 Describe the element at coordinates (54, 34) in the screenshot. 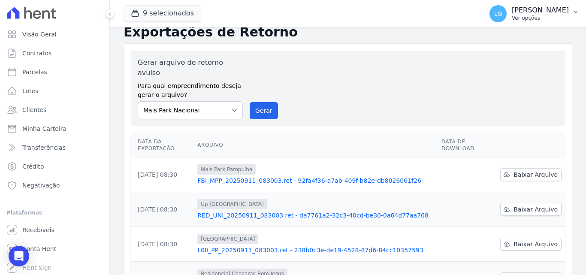

I see `a: Visão Geral` at that location.